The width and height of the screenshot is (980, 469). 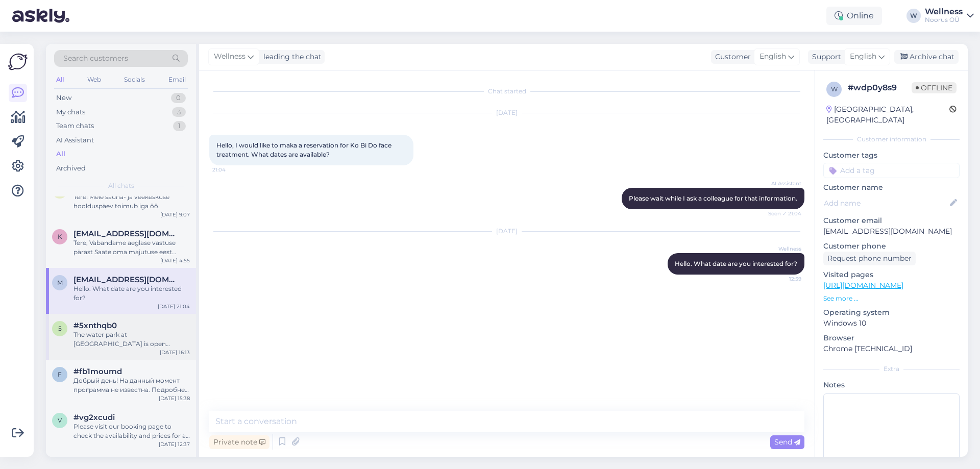 What do you see at coordinates (736, 263) in the screenshot?
I see `span: Hello. What date are you interested for?` at bounding box center [736, 263].